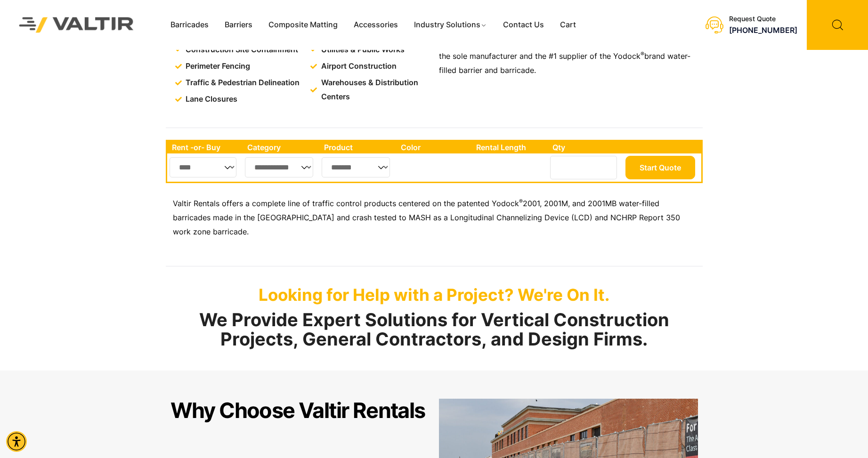 The image size is (868, 458). I want to click on a: Composite Matting, so click(303, 25).